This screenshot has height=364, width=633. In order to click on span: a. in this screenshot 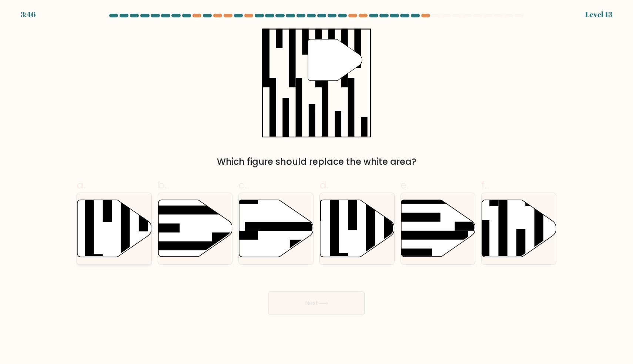, I will do `click(81, 185)`.